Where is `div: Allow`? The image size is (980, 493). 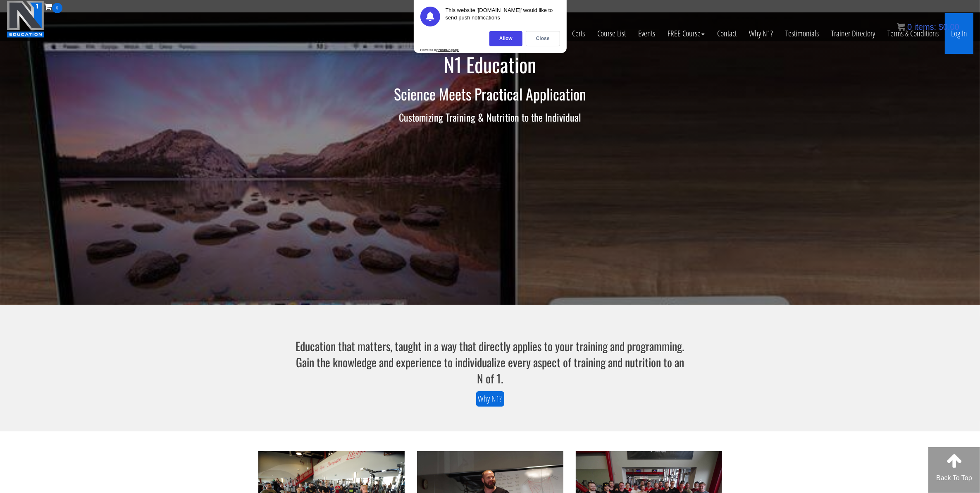
div: Allow is located at coordinates (506, 39).